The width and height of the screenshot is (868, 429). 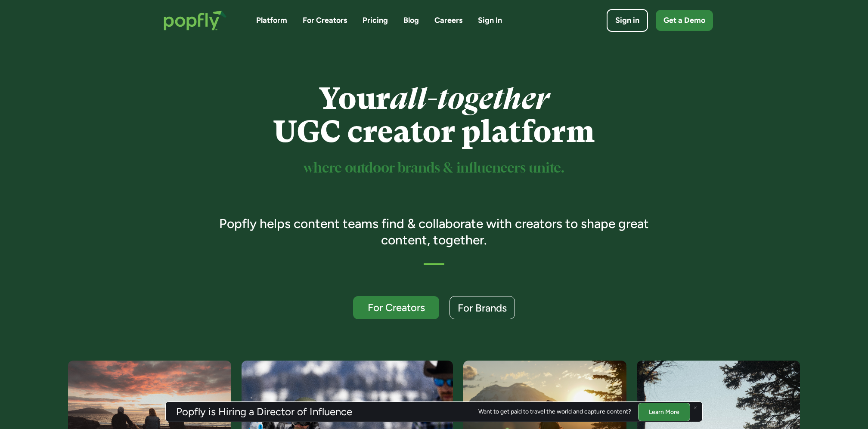 What do you see at coordinates (411, 20) in the screenshot?
I see `a: Blog` at bounding box center [411, 20].